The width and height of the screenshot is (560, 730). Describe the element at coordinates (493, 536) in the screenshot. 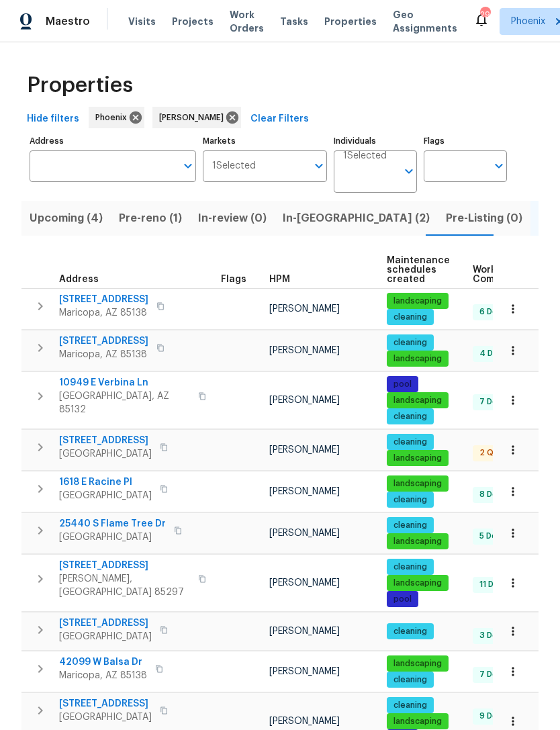

I see `span: 5 Done` at that location.